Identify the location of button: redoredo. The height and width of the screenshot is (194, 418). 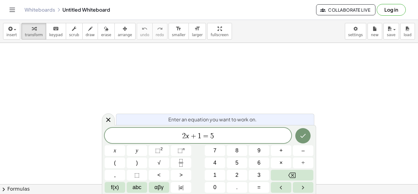
(160, 31).